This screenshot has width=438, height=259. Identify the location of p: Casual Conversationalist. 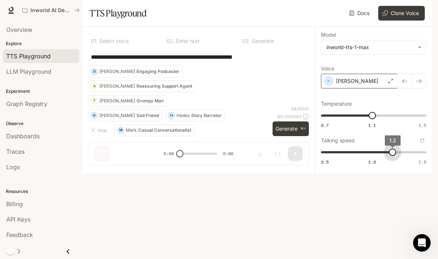
(165, 130).